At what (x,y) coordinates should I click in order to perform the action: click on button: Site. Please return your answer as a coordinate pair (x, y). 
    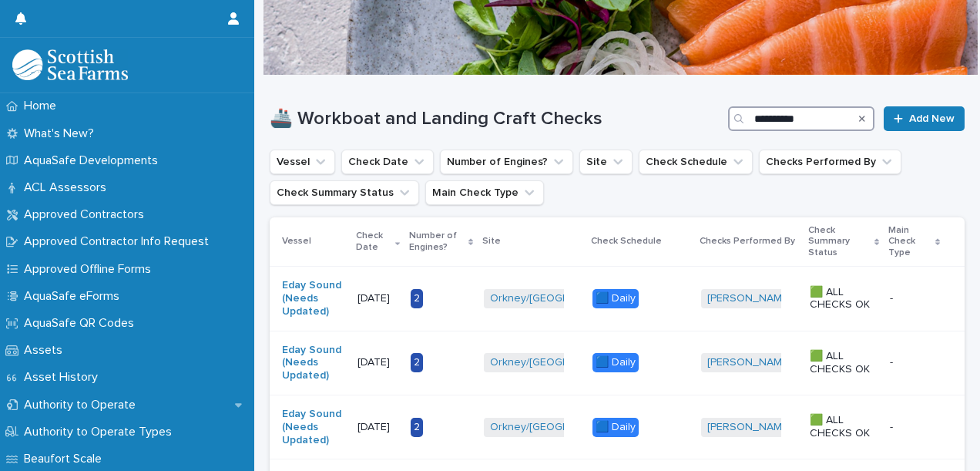
    Looking at the image, I should click on (606, 162).